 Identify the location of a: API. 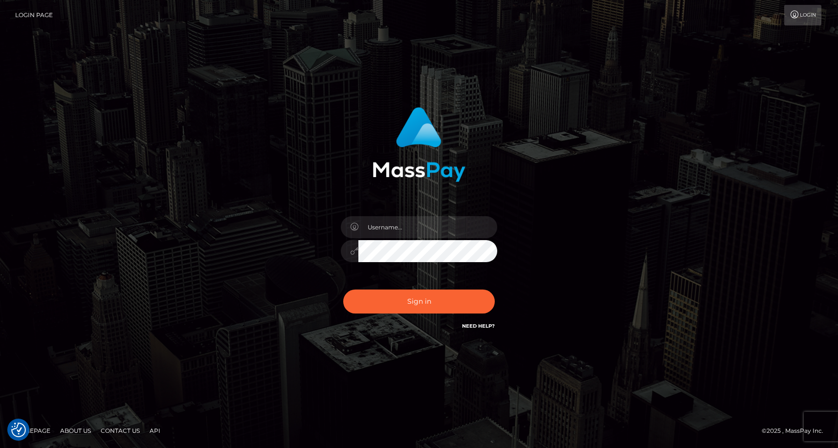
(155, 430).